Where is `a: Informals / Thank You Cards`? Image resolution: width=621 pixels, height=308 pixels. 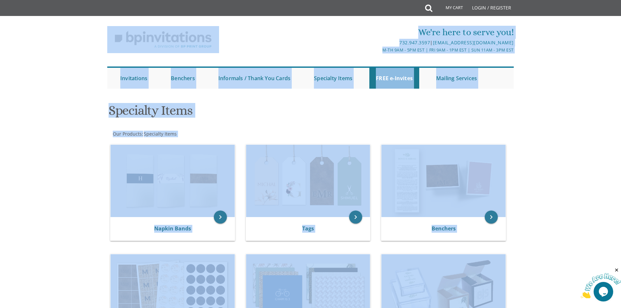
a: Informals / Thank You Cards is located at coordinates (254, 78).